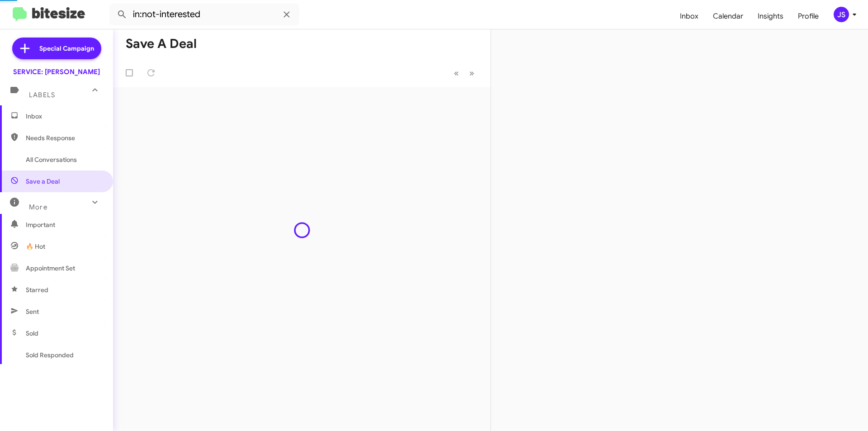 This screenshot has width=868, height=431. I want to click on nav: Page navigation example, so click(464, 73).